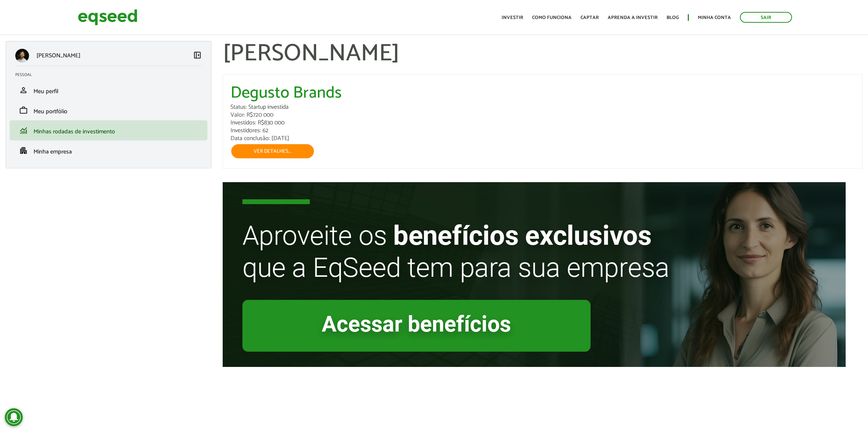 Image resolution: width=868 pixels, height=431 pixels. What do you see at coordinates (23, 110) in the screenshot?
I see `span: work` at bounding box center [23, 110].